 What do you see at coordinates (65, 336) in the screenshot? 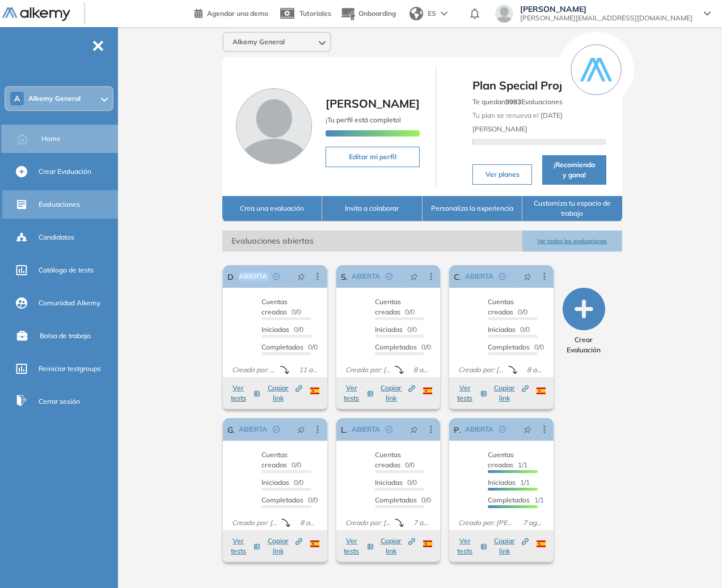
I see `span: Bolsa de trabajo` at bounding box center [65, 336].